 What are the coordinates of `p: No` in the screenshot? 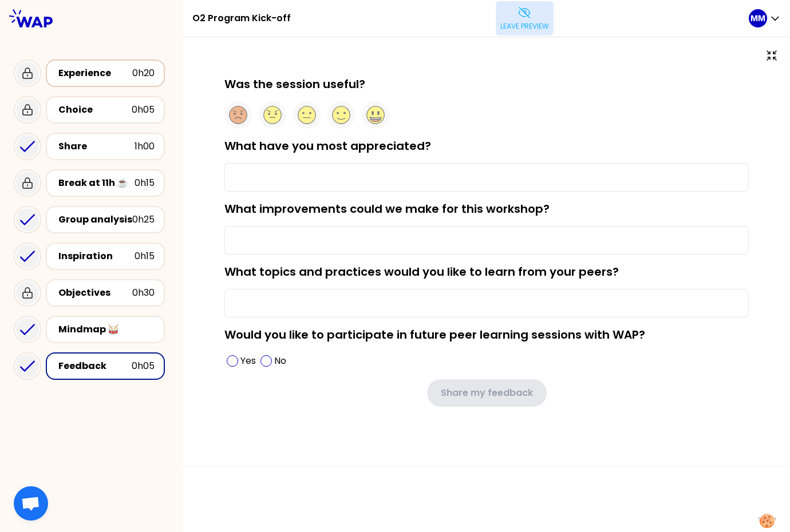 It's located at (280, 361).